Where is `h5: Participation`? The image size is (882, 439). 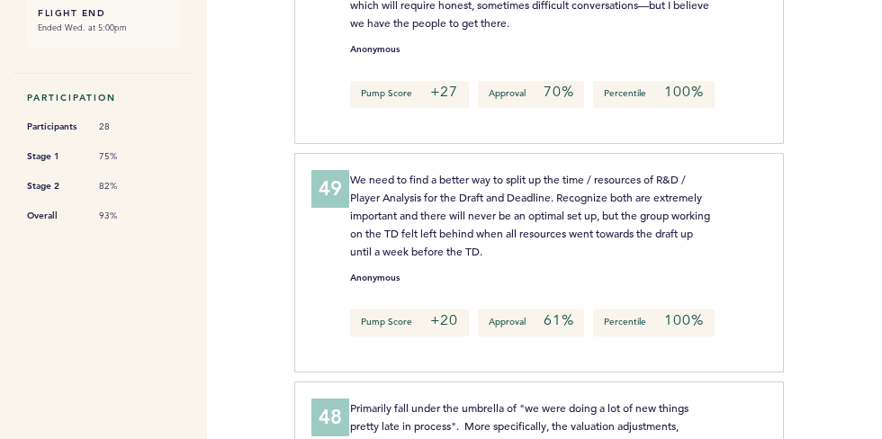 h5: Participation is located at coordinates (103, 97).